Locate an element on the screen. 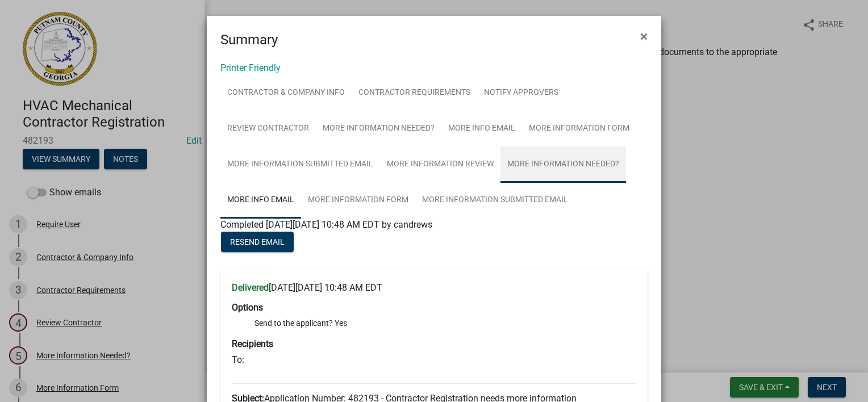  strong: Delivered is located at coordinates (250, 287).